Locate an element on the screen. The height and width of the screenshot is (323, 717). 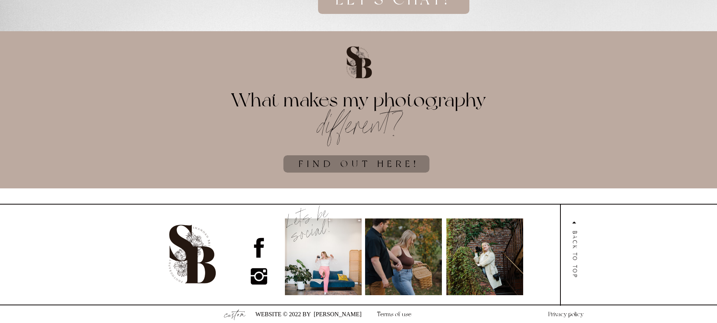
p: Terms of use is located at coordinates (467, 315).